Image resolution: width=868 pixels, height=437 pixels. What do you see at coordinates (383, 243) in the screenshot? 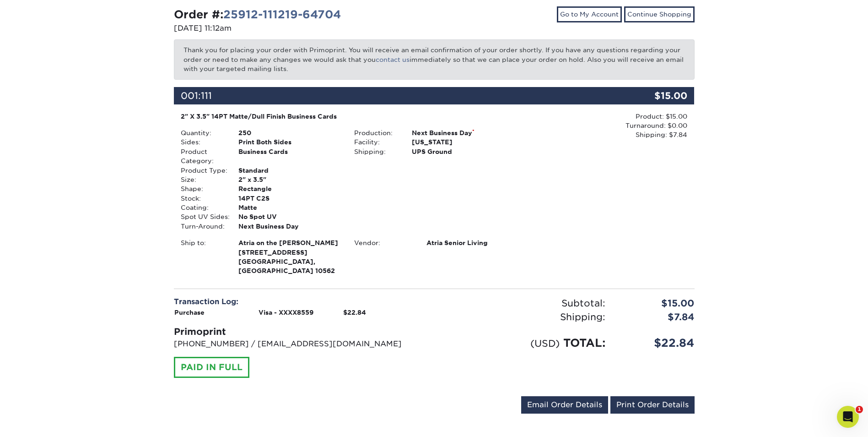
I see `div: Vendor:` at bounding box center [383, 243].